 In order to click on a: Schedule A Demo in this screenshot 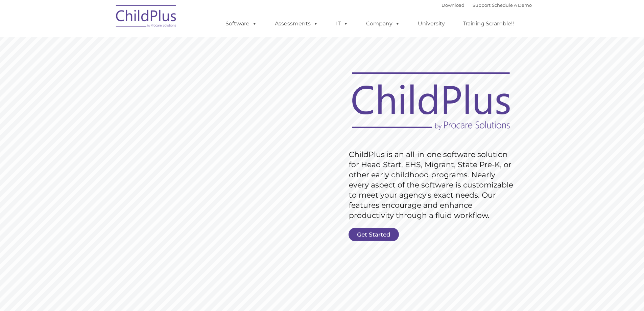, I will do `click(512, 5)`.